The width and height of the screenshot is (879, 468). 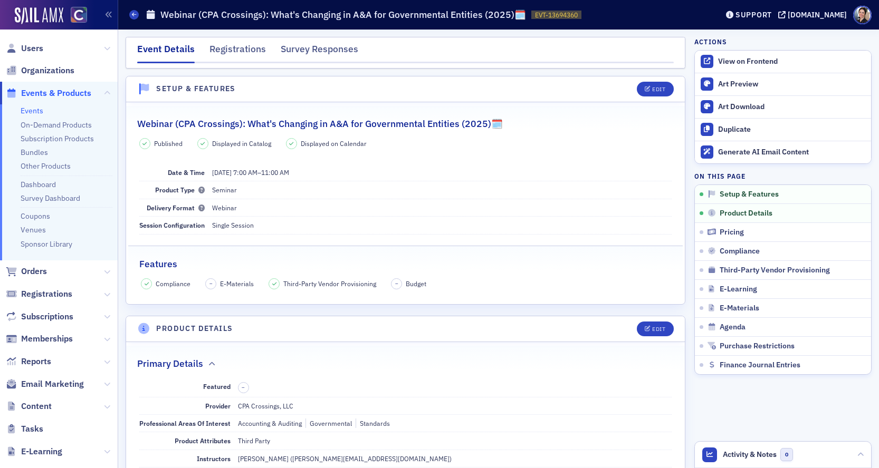 I want to click on div: Registrations, so click(x=237, y=52).